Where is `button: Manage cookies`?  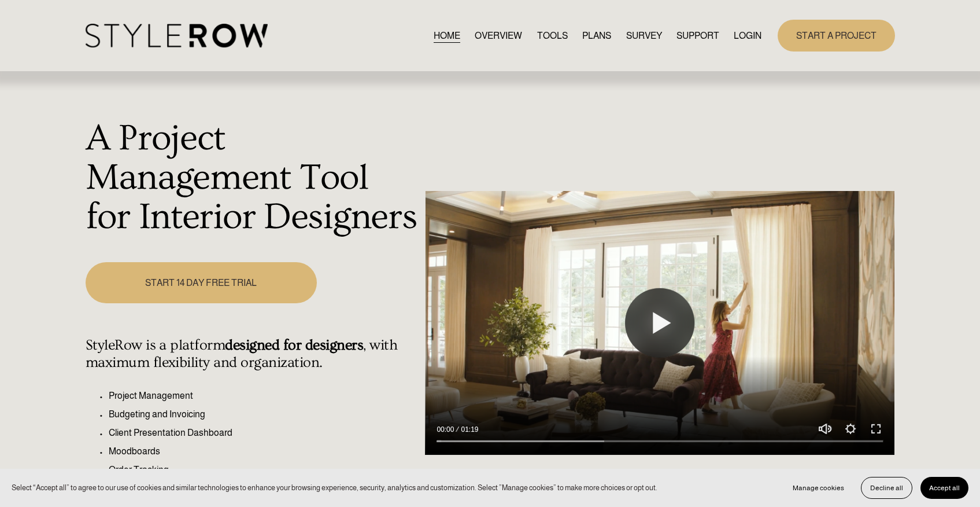 button: Manage cookies is located at coordinates (818, 487).